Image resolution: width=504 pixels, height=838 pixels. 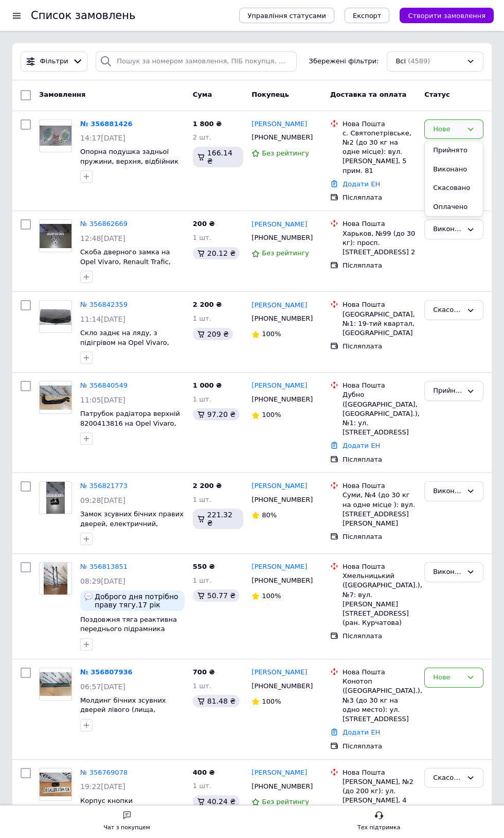 I want to click on div: Чат з покупцем, so click(x=127, y=828).